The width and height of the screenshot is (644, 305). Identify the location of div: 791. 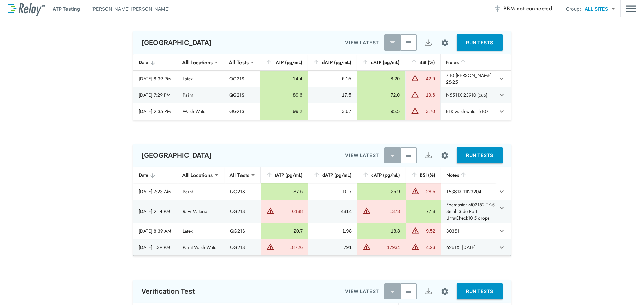
(333, 248).